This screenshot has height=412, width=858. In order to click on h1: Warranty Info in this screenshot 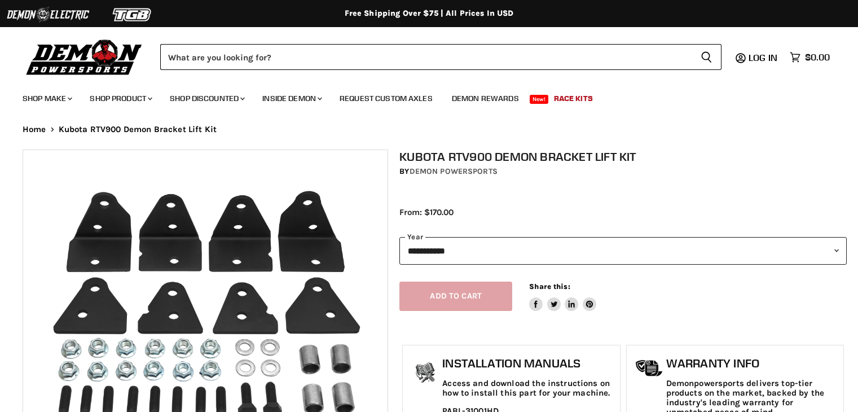, I will do `click(752, 363)`.